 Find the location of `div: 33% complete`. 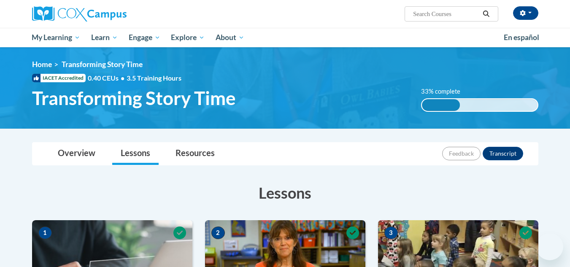

div: 33% complete is located at coordinates (441, 105).